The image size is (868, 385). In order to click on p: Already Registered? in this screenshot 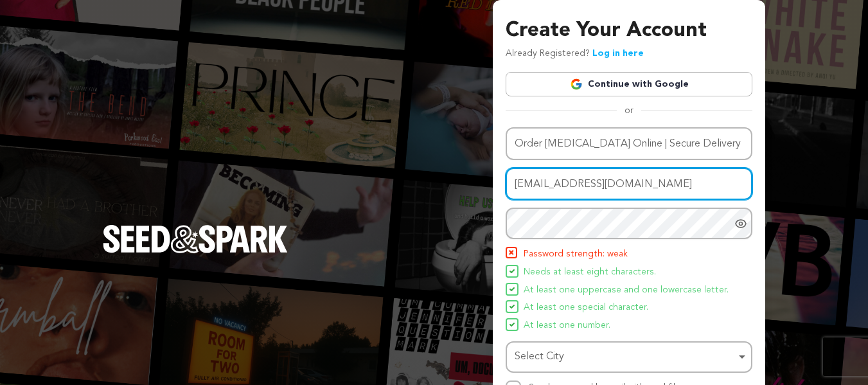, I will do `click(574, 54)`.